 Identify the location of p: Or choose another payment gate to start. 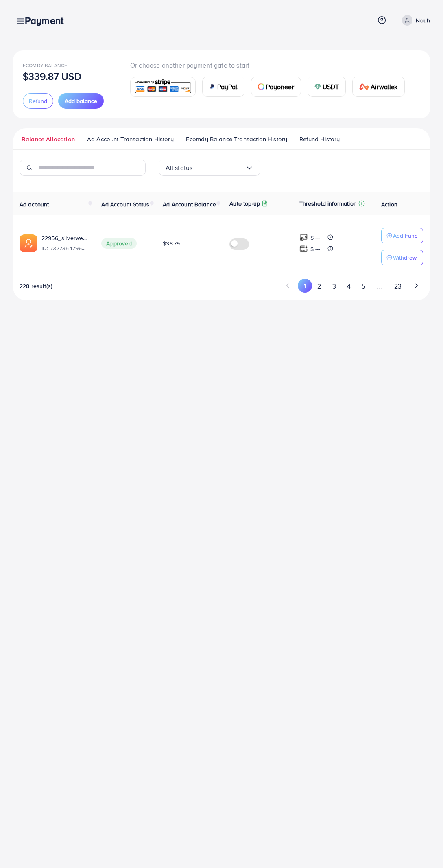
(270, 65).